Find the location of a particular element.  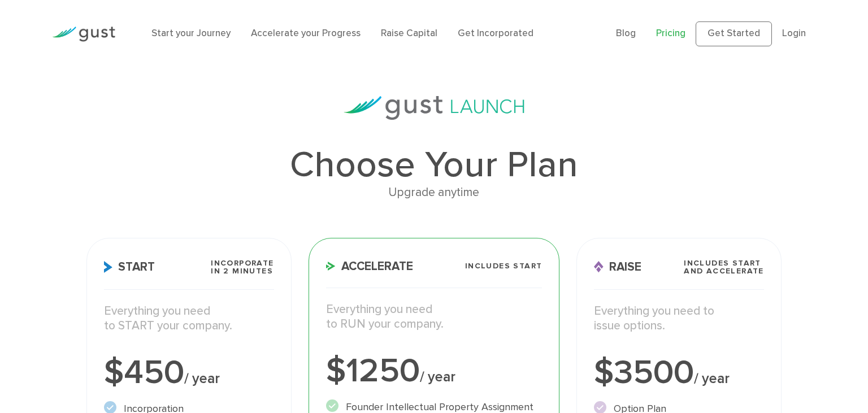

p: Everything you need to START your company. is located at coordinates (189, 318).